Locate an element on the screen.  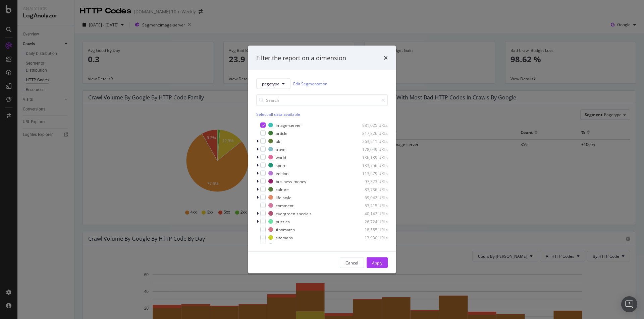
div: business-money is located at coordinates (291, 181).